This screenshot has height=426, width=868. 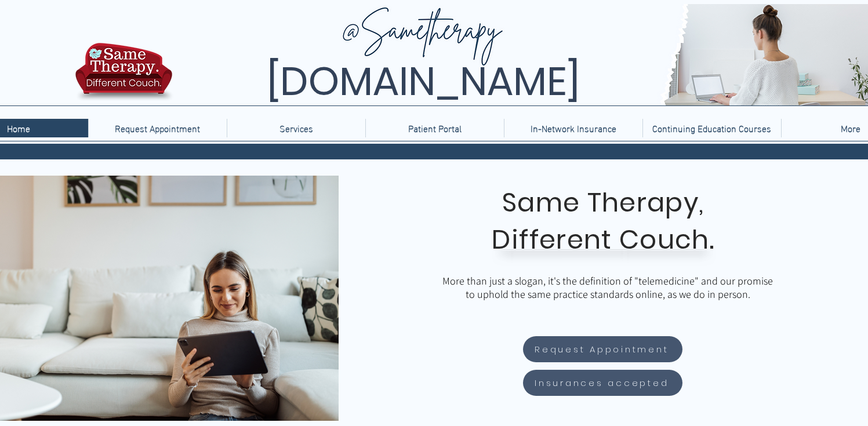 What do you see at coordinates (123, 76) in the screenshot?
I see `img: TBH.US` at bounding box center [123, 76].